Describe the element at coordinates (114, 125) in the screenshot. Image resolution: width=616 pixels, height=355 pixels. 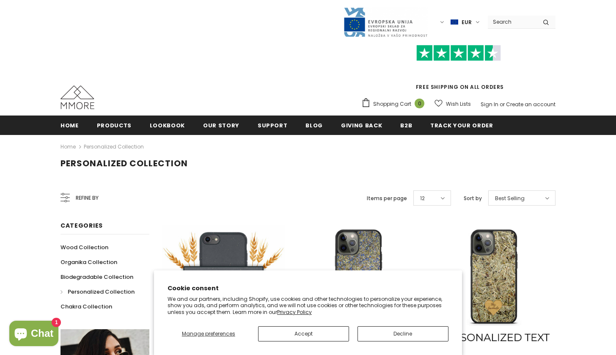
I see `span: Products` at that location.